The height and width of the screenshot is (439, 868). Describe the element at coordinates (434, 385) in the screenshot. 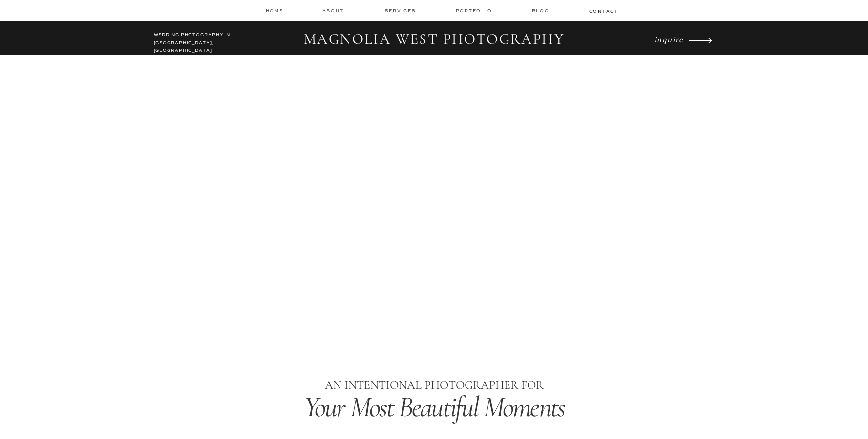

I see `p: AN INTENTIONAL PHOTOGRAPHER FOR` at that location.